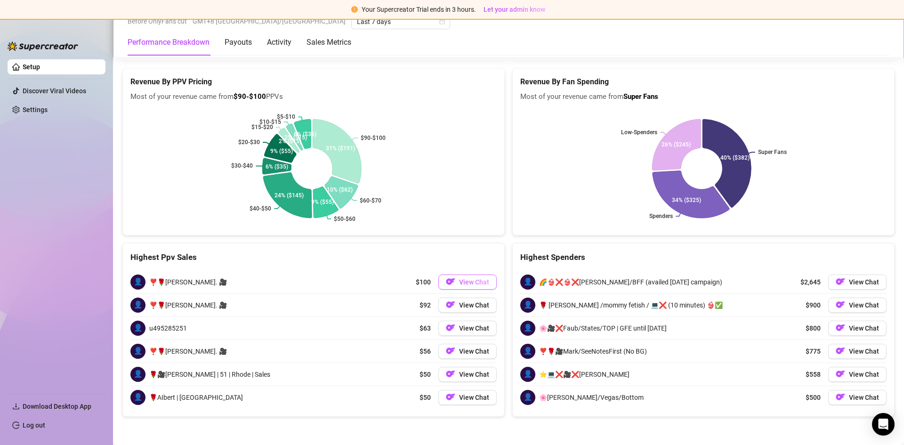  I want to click on text: Spenders, so click(661, 216).